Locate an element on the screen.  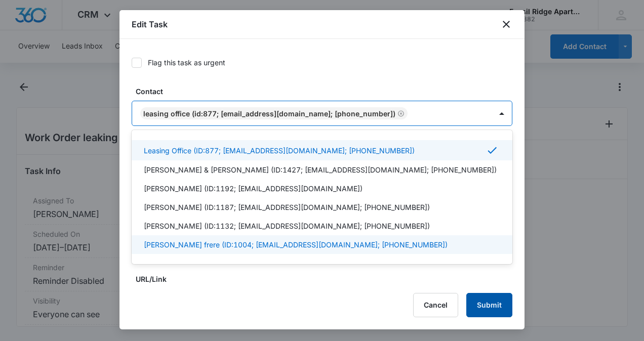
div: Flag this task as urgent is located at coordinates (186, 62).